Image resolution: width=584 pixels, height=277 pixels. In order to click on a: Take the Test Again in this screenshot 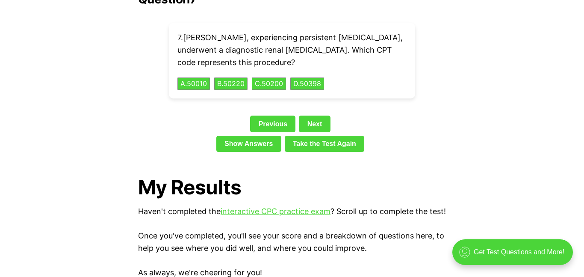, I will do `click(325, 144)`.